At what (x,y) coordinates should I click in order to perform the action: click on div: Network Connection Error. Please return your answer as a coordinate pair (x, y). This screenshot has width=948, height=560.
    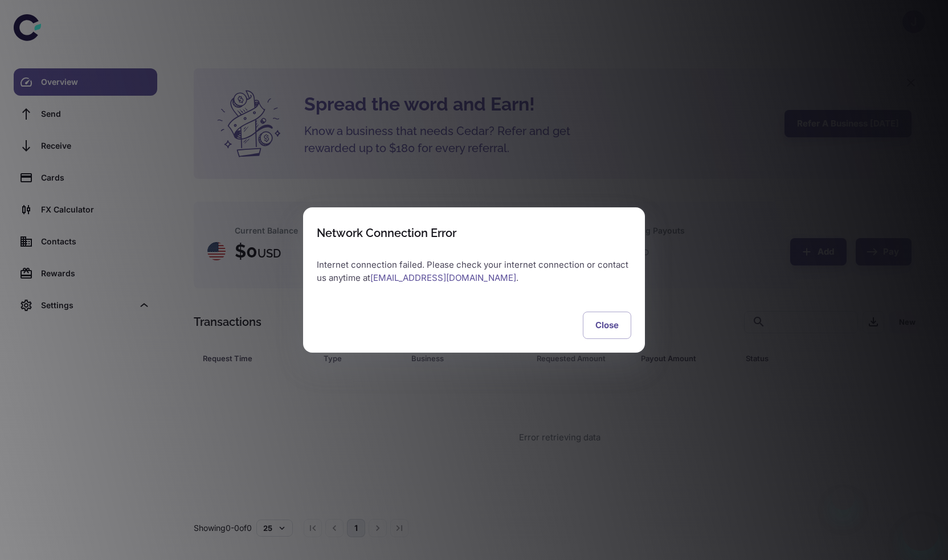
    Looking at the image, I should click on (386, 233).